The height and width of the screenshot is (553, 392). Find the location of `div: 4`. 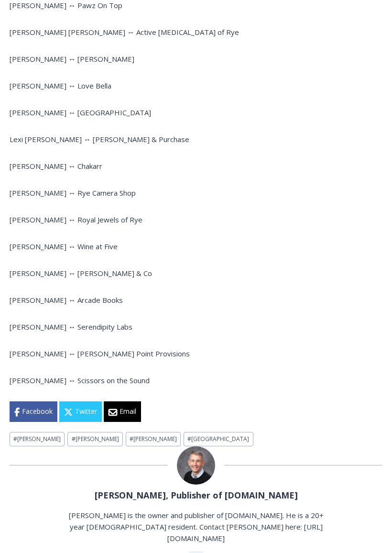

div: 4 is located at coordinates (102, 86).